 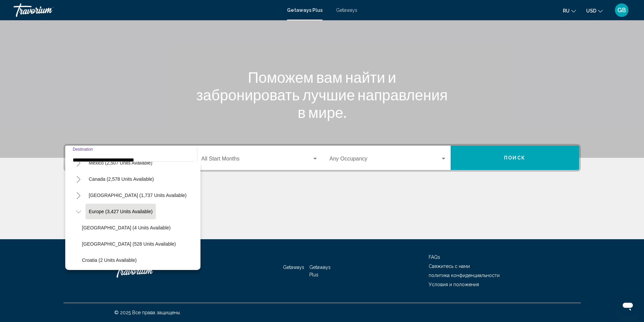 What do you see at coordinates (449, 266) in the screenshot?
I see `span: Свяжитесь с нами` at bounding box center [449, 266].